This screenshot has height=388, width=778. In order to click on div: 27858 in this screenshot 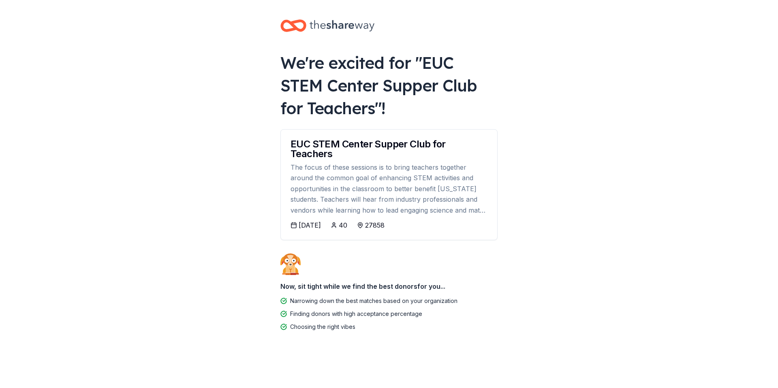, I will do `click(375, 225)`.